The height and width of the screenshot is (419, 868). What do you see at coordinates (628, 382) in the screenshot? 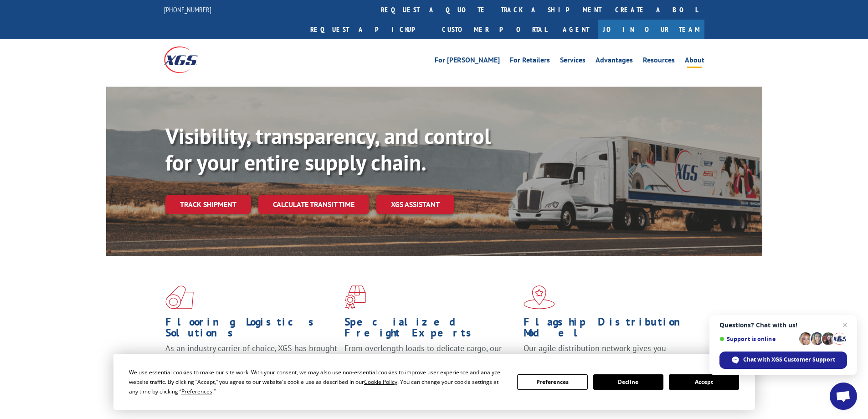
I see `button: Decline` at bounding box center [628, 382].